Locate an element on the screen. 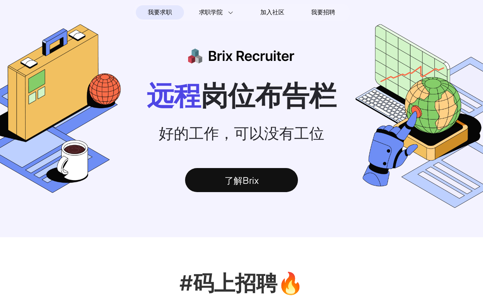  span: 我要求职 is located at coordinates (159, 12).